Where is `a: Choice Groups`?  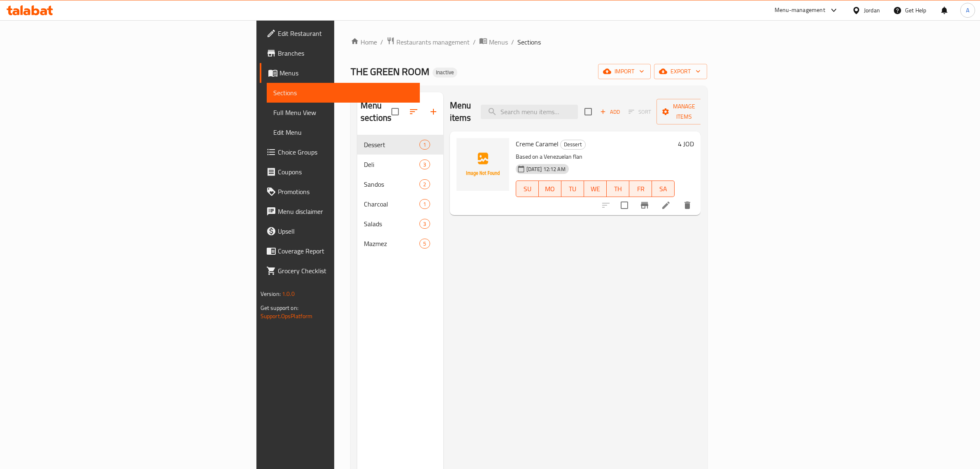 a: Choice Groups is located at coordinates (340, 152).